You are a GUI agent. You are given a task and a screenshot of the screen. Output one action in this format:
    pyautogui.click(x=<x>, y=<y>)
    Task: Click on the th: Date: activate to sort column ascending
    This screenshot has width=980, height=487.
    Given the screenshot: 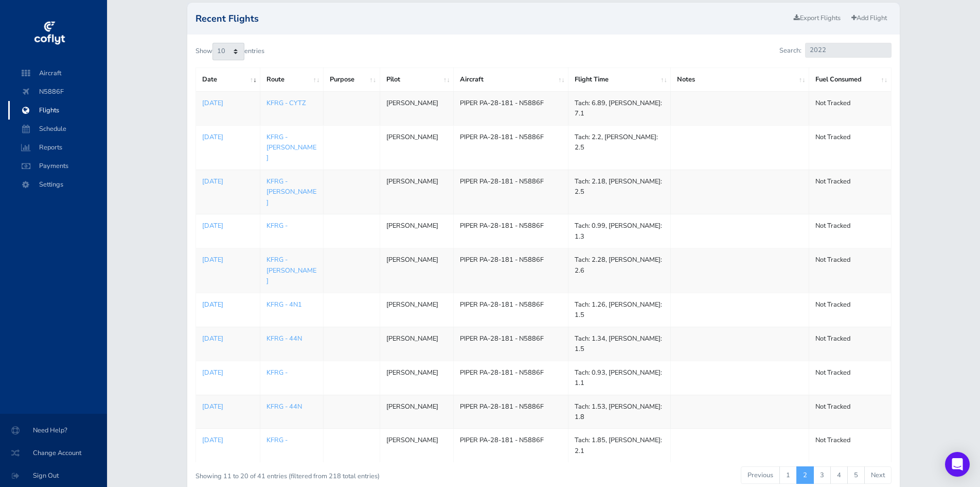 What is the action you would take?
    pyautogui.click(x=228, y=79)
    